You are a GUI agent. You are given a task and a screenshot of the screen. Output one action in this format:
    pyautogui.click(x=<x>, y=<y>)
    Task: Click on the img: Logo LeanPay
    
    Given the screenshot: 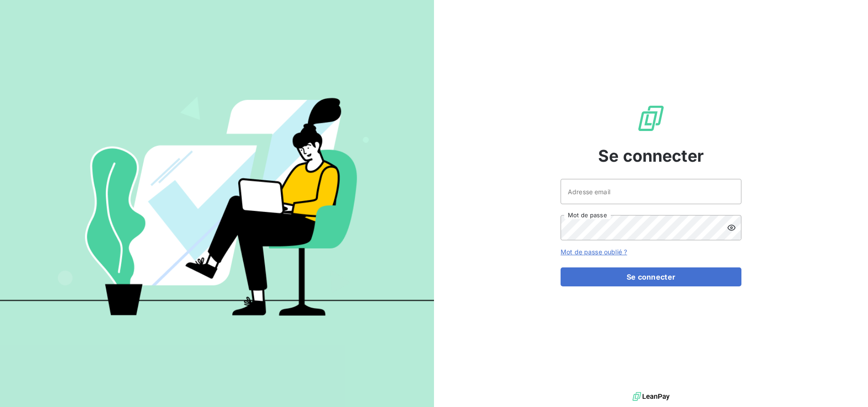 What is the action you would take?
    pyautogui.click(x=651, y=118)
    